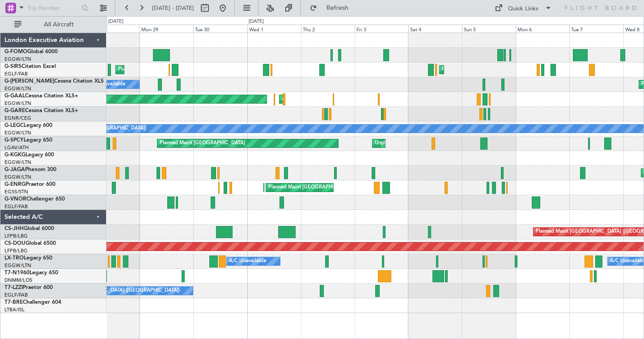 The image size is (644, 339). I want to click on span: G-VNOR, so click(16, 199).